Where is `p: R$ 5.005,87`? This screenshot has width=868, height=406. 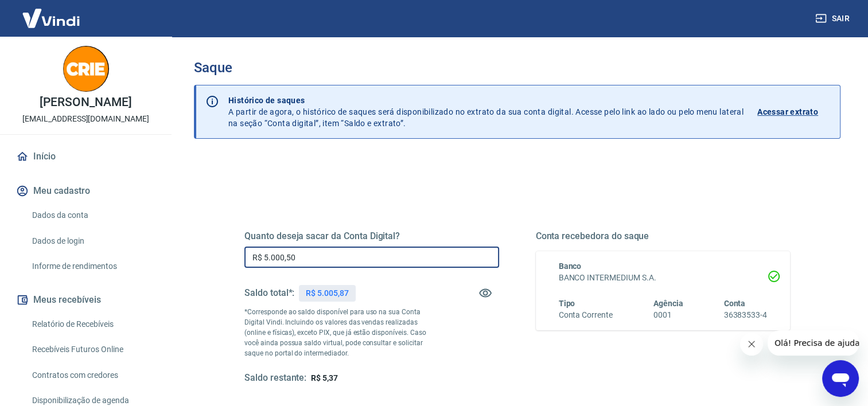
p: R$ 5.005,87 is located at coordinates (327, 293).